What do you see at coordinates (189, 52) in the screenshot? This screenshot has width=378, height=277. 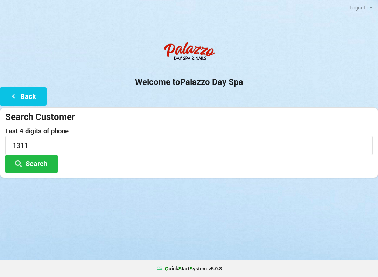 I see `img: PalazzoDaySpaNails-Logo.png` at bounding box center [189, 52].